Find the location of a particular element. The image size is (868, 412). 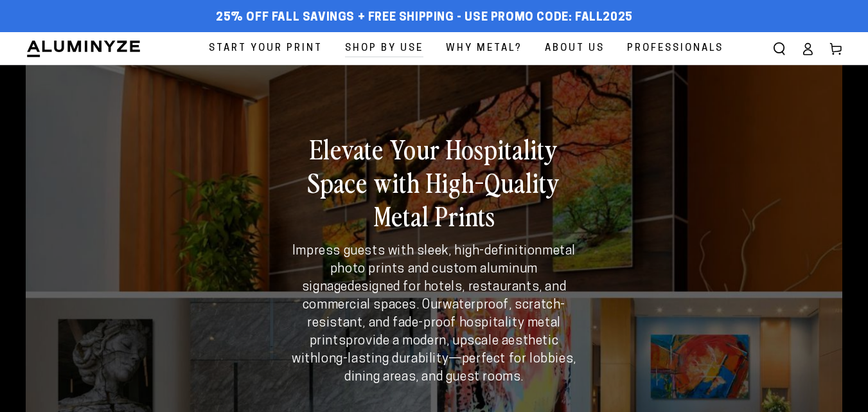

strong: waterproof, scratch-resistant, and fade-proof hospitality metal prints is located at coordinates (436, 323).